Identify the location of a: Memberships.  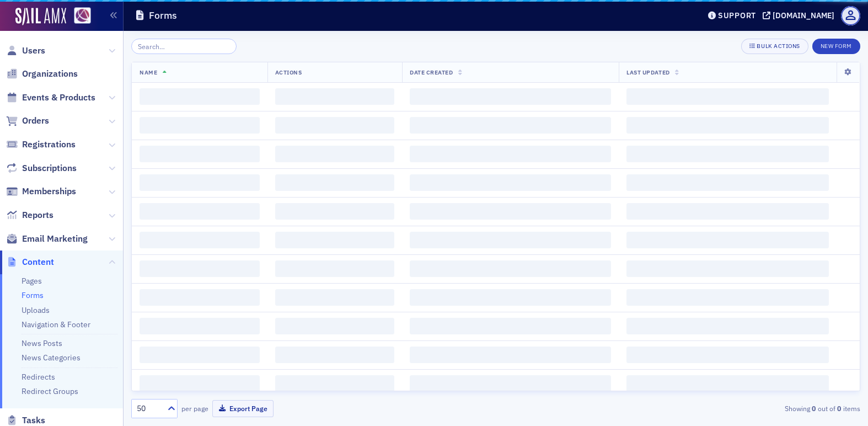
(41, 192).